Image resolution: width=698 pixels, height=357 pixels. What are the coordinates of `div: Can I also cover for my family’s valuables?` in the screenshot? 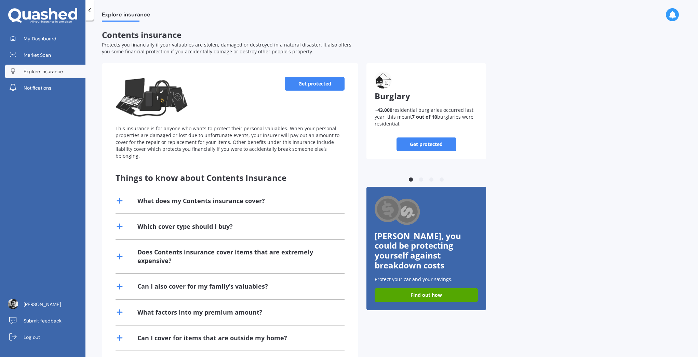 It's located at (203, 286).